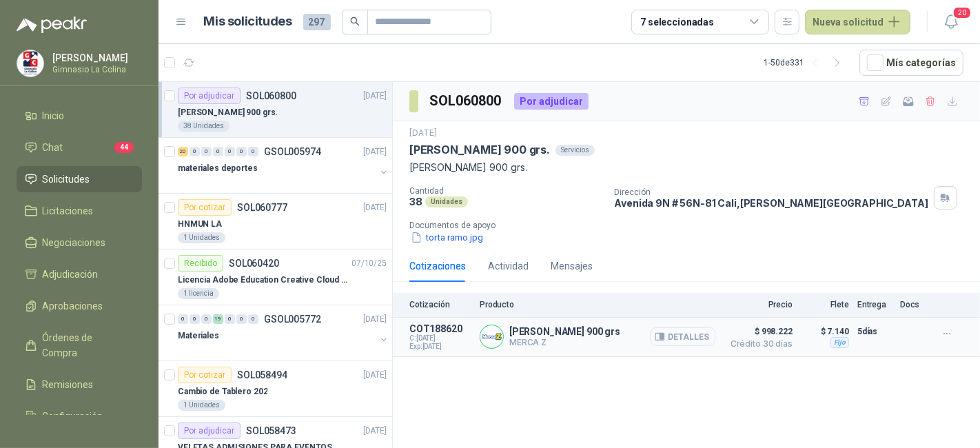 Image resolution: width=980 pixels, height=448 pixels. I want to click on p: SOL060420, so click(253, 263).